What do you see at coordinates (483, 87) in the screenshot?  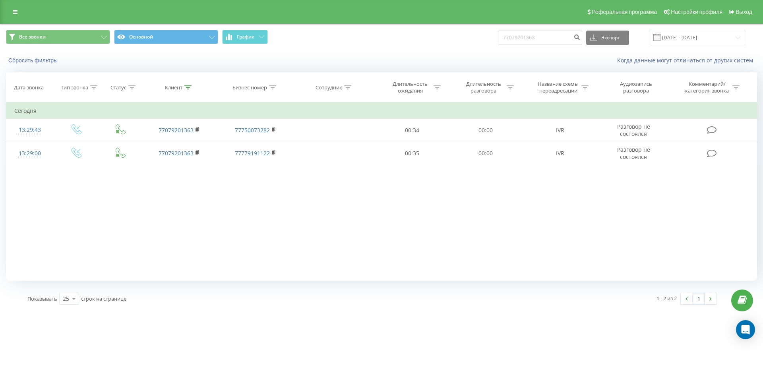 I see `div: Длительность разговора` at bounding box center [483, 87].